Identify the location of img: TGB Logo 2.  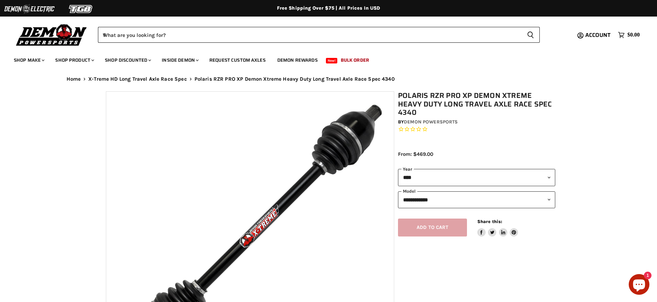
(81, 9).